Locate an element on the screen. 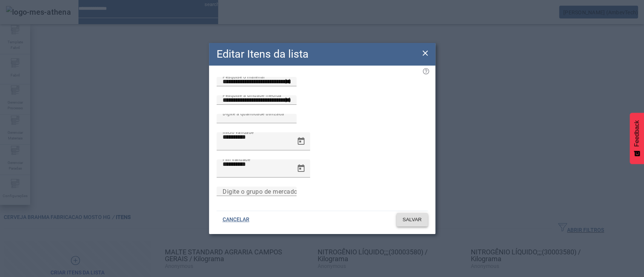 The width and height of the screenshot is (644, 277). span: Feedback is located at coordinates (637, 134).